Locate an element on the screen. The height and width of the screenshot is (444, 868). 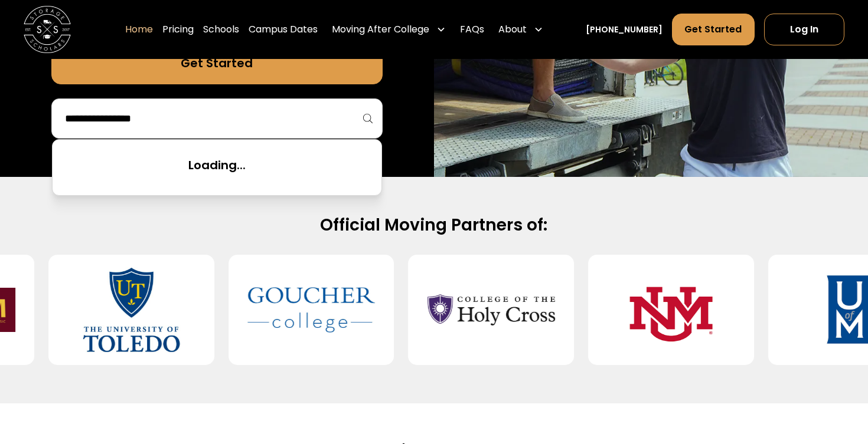
a: Campus Dates is located at coordinates (283, 30).